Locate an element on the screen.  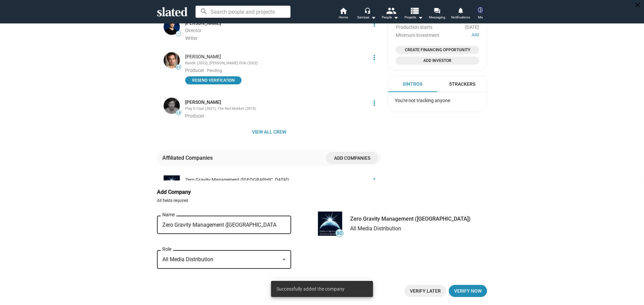
img: Zero Gravity Management (us) is located at coordinates (172, 183).